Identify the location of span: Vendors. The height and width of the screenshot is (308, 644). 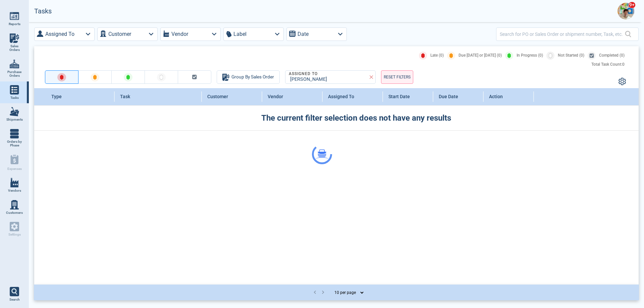
(15, 191).